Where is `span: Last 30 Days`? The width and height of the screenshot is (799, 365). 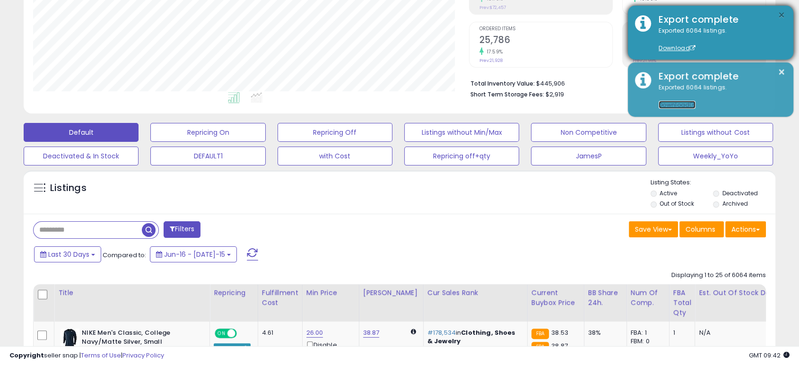
span: Last 30 Days is located at coordinates (69, 254).